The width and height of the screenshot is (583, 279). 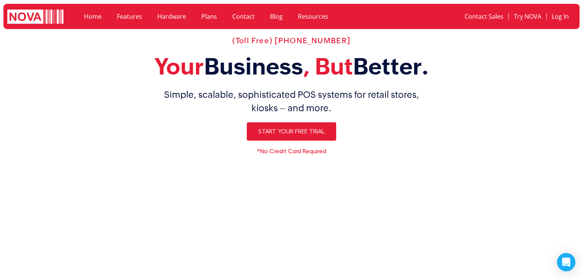 I want to click on a: Hardware, so click(x=172, y=16).